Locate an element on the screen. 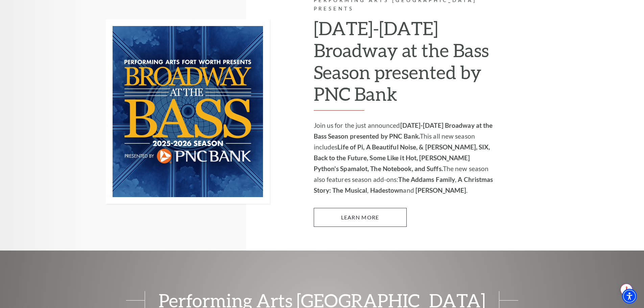 The image size is (644, 308). img: Performing Arts Fort Worth Presents is located at coordinates (187, 111).